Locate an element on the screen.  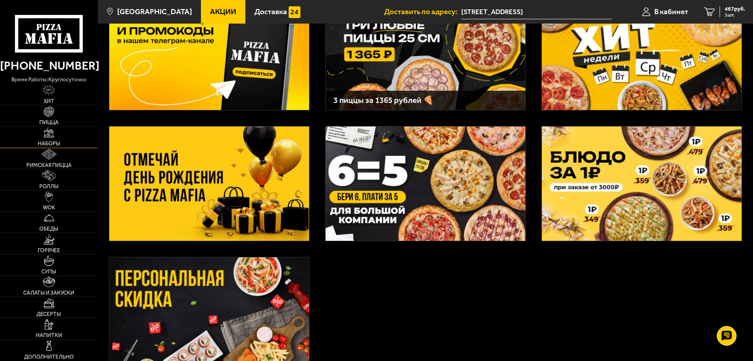
span: Напитки is located at coordinates (49, 336).